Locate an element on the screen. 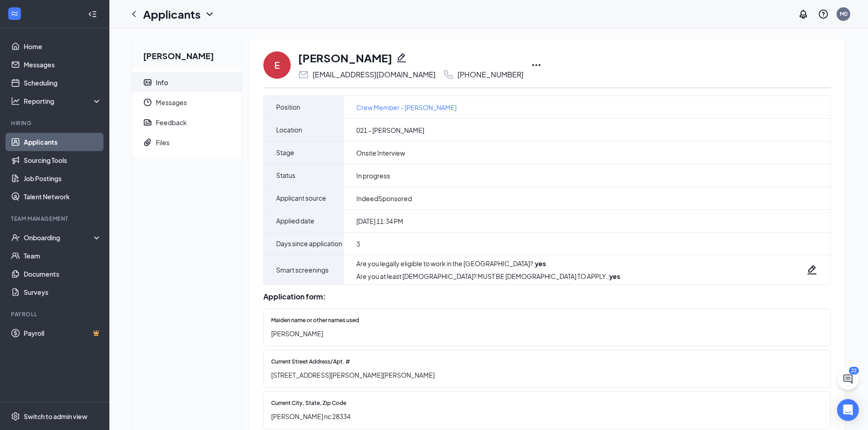  svg: ContactCard is located at coordinates (147, 82).